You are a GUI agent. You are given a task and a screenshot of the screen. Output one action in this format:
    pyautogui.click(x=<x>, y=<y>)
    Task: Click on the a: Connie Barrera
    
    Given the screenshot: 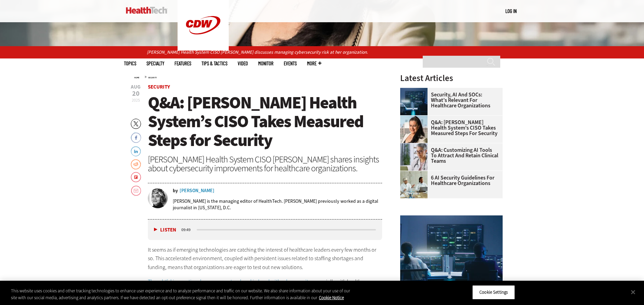 What is the action you would take?
    pyautogui.click(x=416, y=118)
    